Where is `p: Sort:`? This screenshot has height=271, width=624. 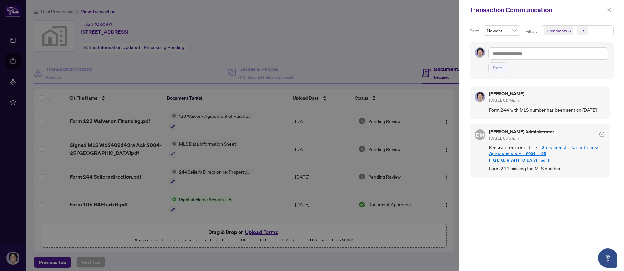 p: Sort: is located at coordinates (475, 31).